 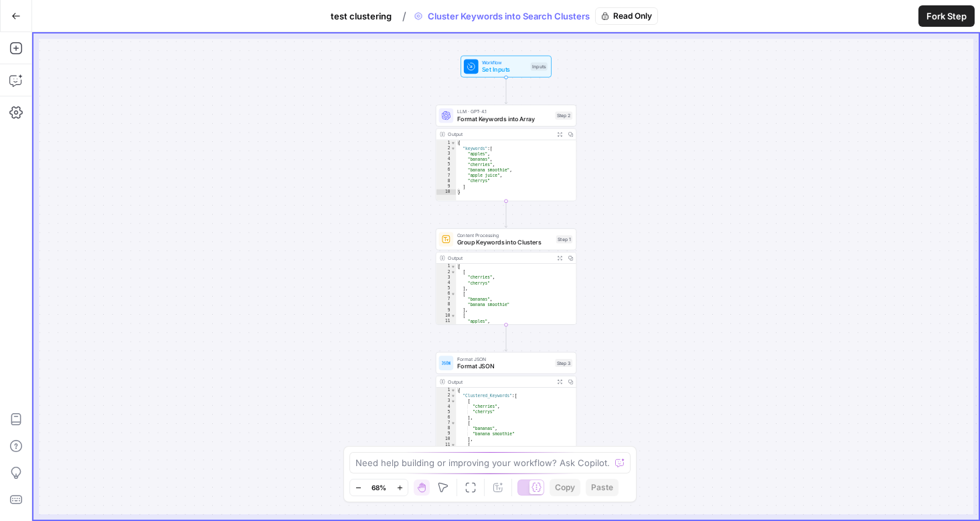 I want to click on div: WorkflowSet InputsInputs, so click(x=506, y=66).